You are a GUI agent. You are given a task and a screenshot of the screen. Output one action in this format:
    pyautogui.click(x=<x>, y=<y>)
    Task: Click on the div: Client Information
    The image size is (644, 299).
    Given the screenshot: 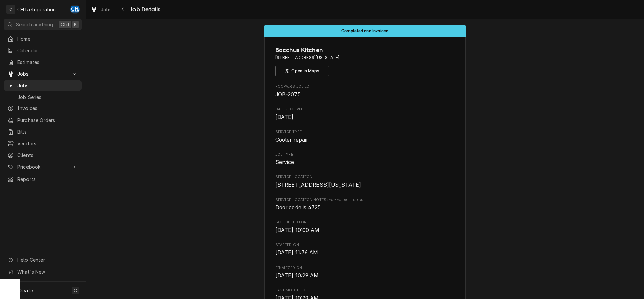 What is the action you would take?
    pyautogui.click(x=365, y=61)
    